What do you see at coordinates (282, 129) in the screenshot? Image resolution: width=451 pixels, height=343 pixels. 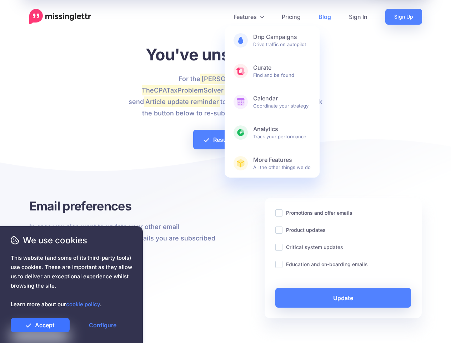 I see `b: Analytics` at bounding box center [282, 129].